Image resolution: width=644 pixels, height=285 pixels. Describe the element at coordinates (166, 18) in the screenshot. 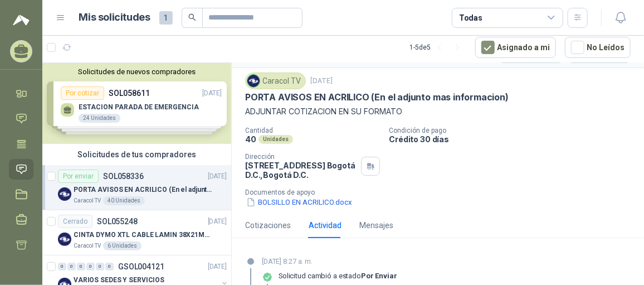

I see `span: 1` at that location.